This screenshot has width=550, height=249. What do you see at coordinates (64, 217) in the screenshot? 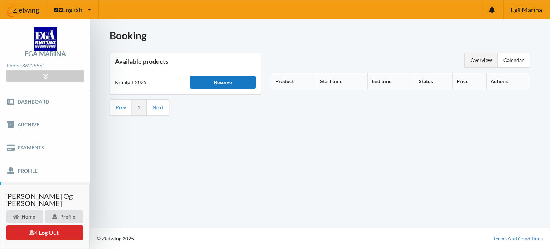
I see `div: Profile` at bounding box center [64, 217].